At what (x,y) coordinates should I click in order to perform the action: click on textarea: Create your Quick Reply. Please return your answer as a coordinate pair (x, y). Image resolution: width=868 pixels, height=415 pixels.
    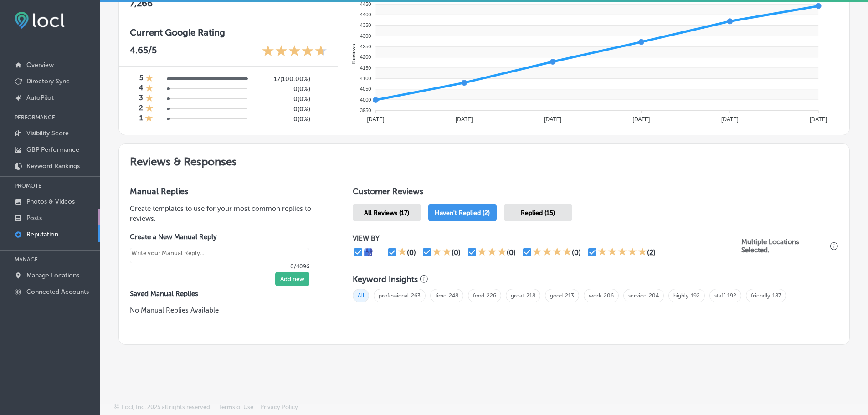
    Looking at the image, I should click on (220, 256).